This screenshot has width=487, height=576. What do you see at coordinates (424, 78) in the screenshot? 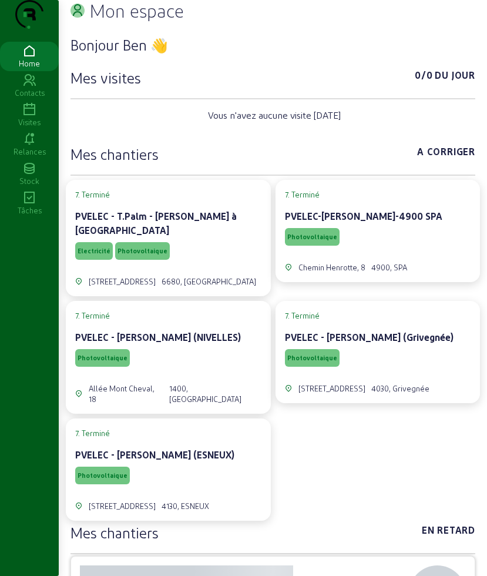
I see `span: 0/0` at bounding box center [424, 78].